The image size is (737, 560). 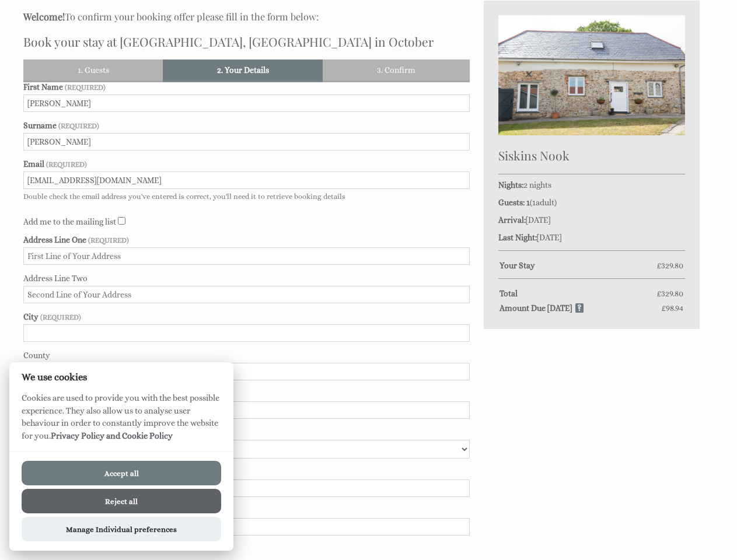 I want to click on button: Manage Individual preferences, so click(x=121, y=529).